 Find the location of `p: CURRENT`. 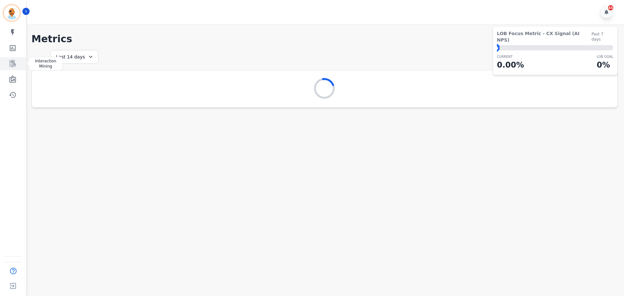

p: CURRENT is located at coordinates (510, 57).